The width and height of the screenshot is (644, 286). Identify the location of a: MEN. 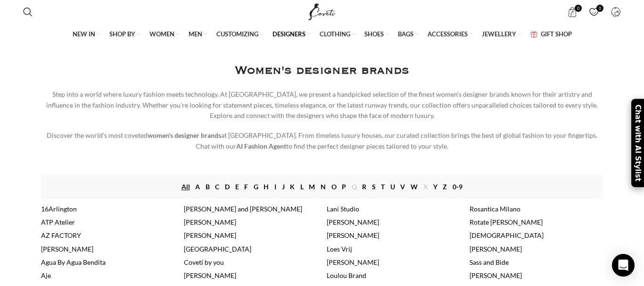
(197, 34).